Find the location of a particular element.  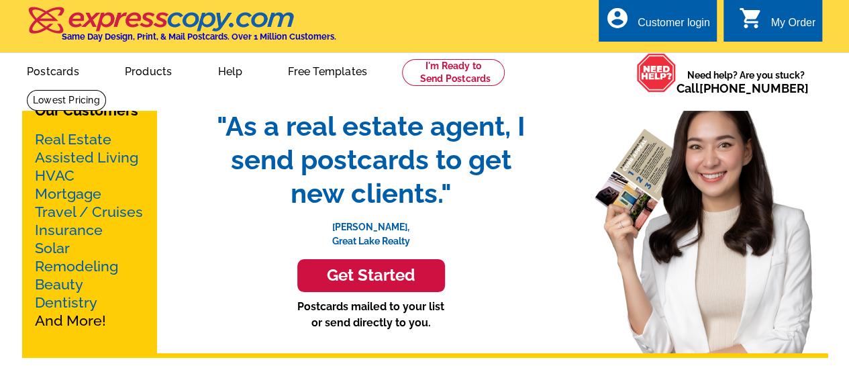

span: Need help? Are you stuck? is located at coordinates (745, 82).